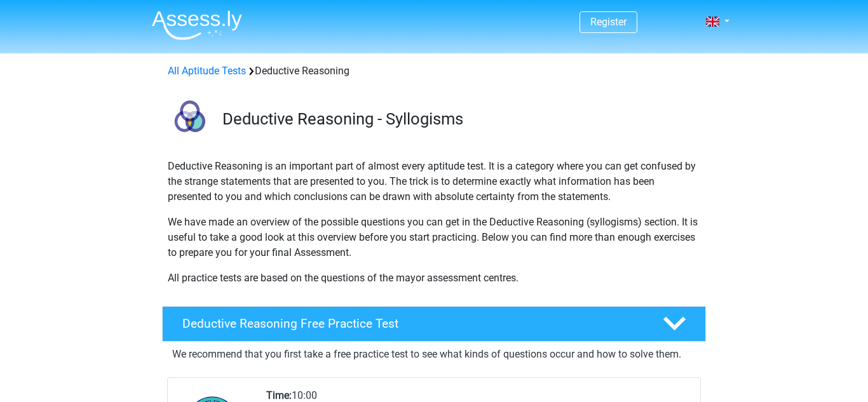 This screenshot has width=868, height=402. What do you see at coordinates (413, 324) in the screenshot?
I see `h4: Deductive Reasoning Free Practice Test` at bounding box center [413, 324].